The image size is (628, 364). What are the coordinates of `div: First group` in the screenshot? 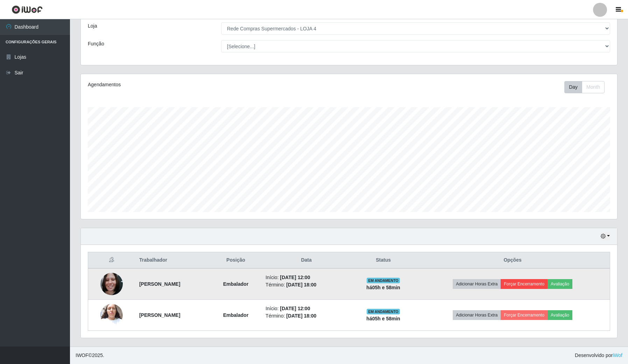 It's located at (584, 87).